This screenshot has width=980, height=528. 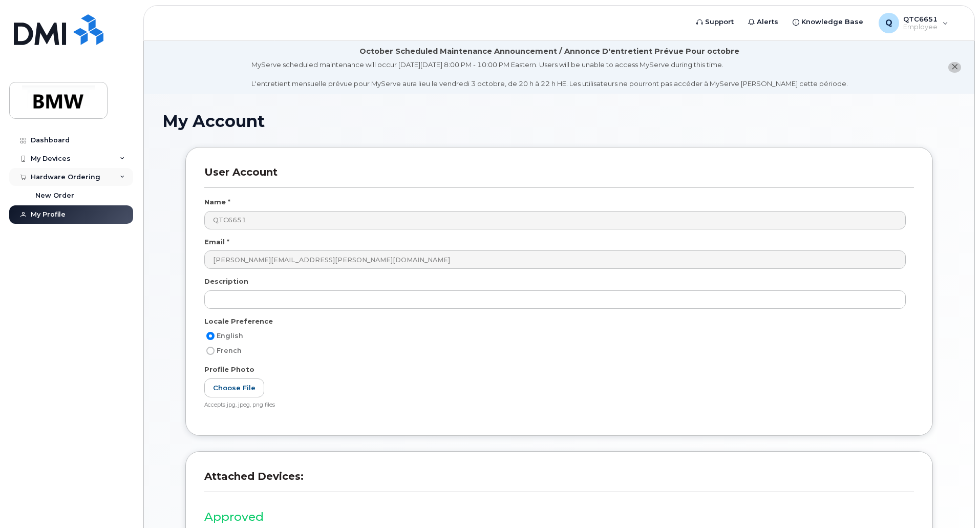 What do you see at coordinates (229, 369) in the screenshot?
I see `label: Profile Photo` at bounding box center [229, 369].